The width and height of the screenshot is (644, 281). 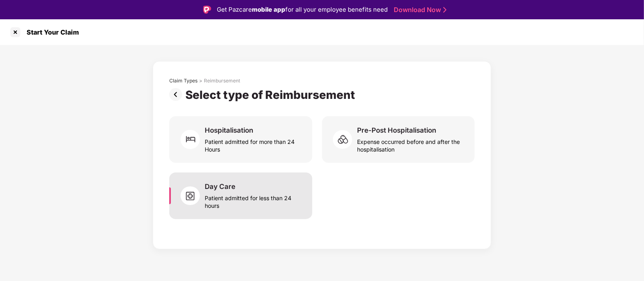 I want to click on div: Expense occurred before and after the hospitalisation, so click(x=411, y=144).